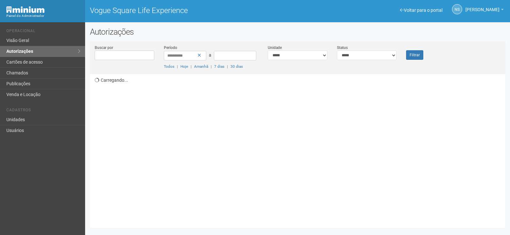 This screenshot has height=235, width=510. What do you see at coordinates (457, 9) in the screenshot?
I see `a: NS` at bounding box center [457, 9].